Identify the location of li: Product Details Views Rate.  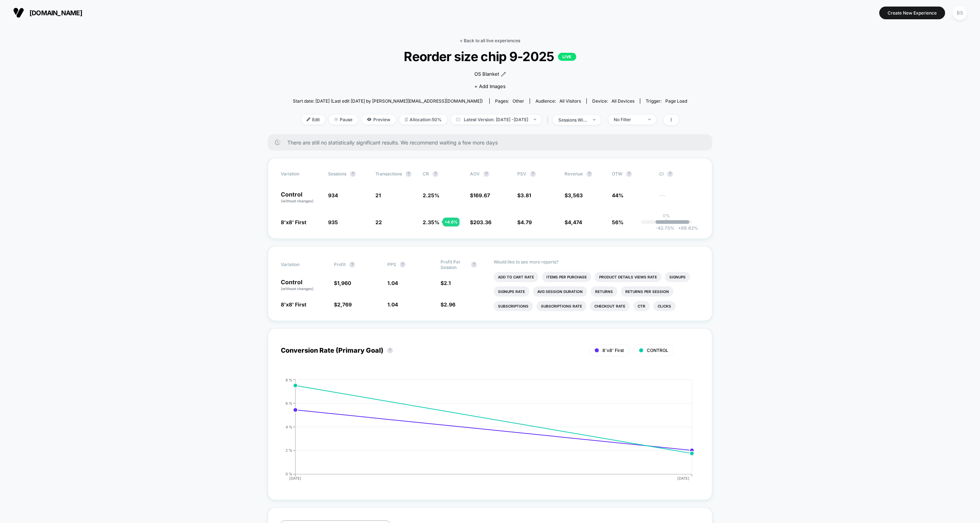
(628, 277).